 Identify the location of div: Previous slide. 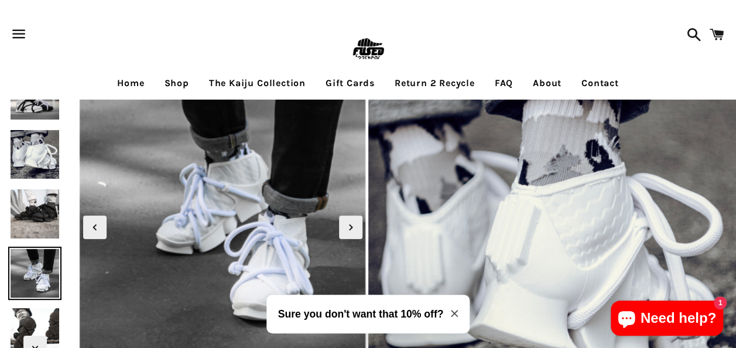
(95, 227).